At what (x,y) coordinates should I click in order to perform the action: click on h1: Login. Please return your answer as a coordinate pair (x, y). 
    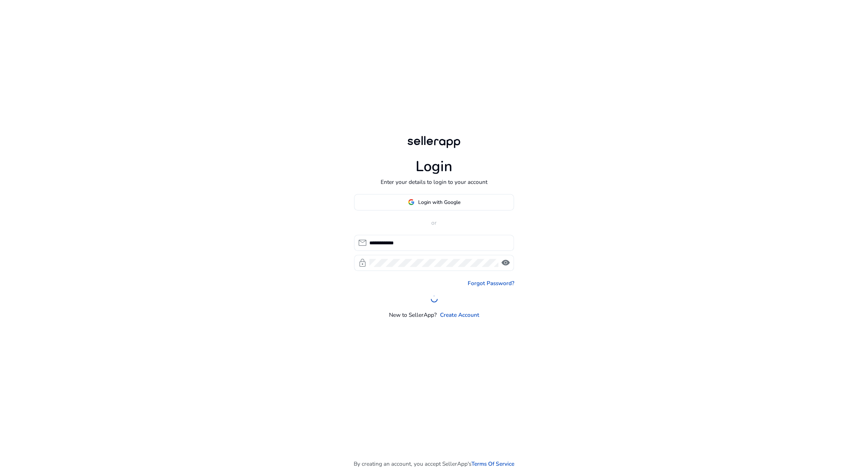
    Looking at the image, I should click on (434, 167).